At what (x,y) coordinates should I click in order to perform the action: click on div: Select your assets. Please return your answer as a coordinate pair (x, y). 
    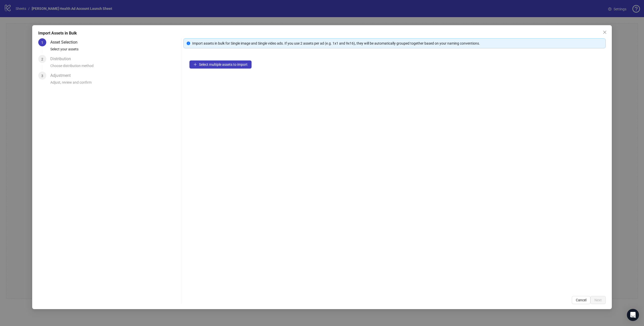
    Looking at the image, I should click on (115, 51).